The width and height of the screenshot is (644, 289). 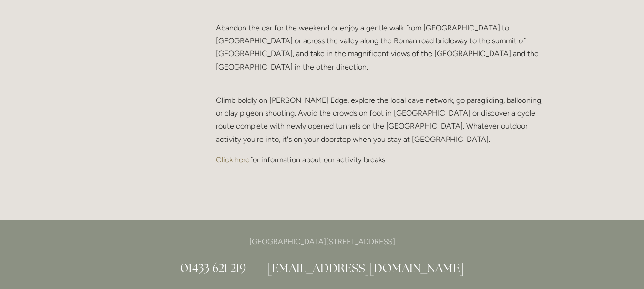 What do you see at coordinates (213, 268) in the screenshot?
I see `a: 01433 621 219` at bounding box center [213, 268].